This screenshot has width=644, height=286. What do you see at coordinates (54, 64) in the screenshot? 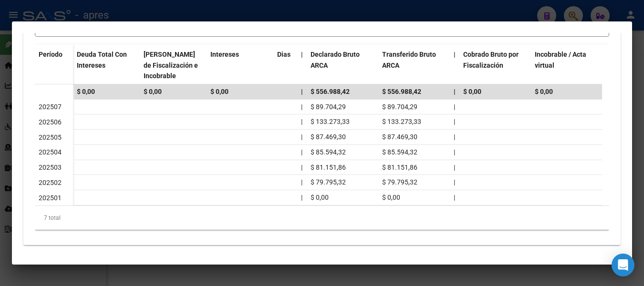
I see `datatable-header-cell: Período` at bounding box center [54, 64].